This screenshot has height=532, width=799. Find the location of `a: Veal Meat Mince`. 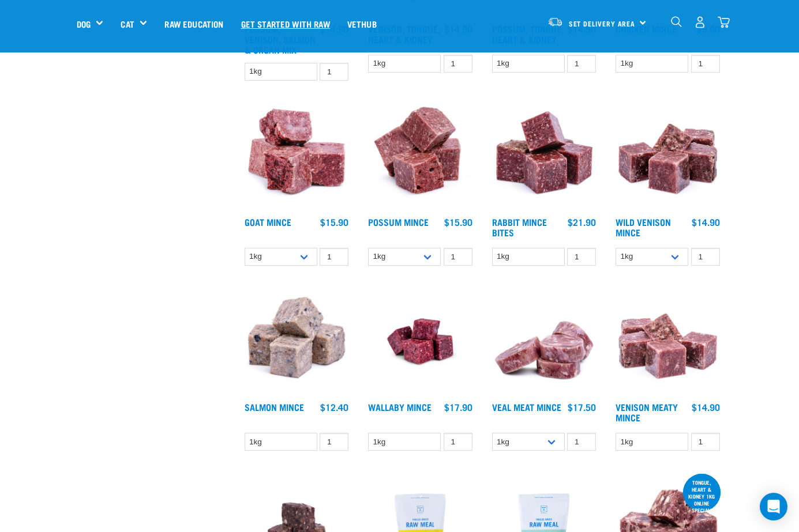

a: Veal Meat Mince is located at coordinates (527, 406).